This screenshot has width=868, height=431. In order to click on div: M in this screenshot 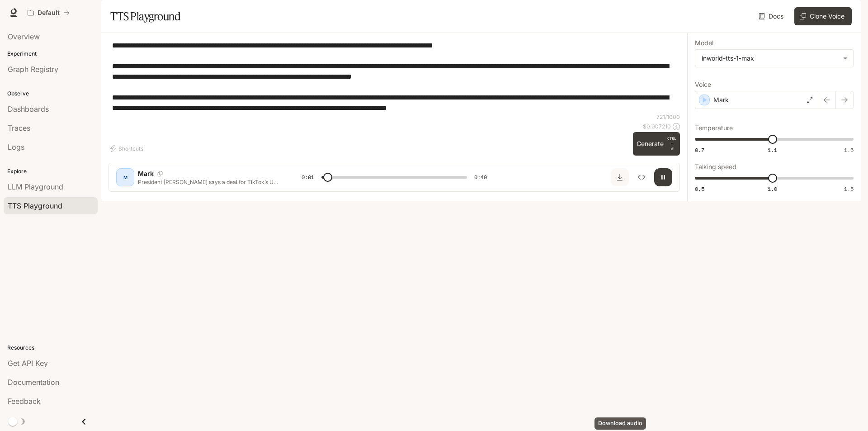, I will do `click(125, 177)`.